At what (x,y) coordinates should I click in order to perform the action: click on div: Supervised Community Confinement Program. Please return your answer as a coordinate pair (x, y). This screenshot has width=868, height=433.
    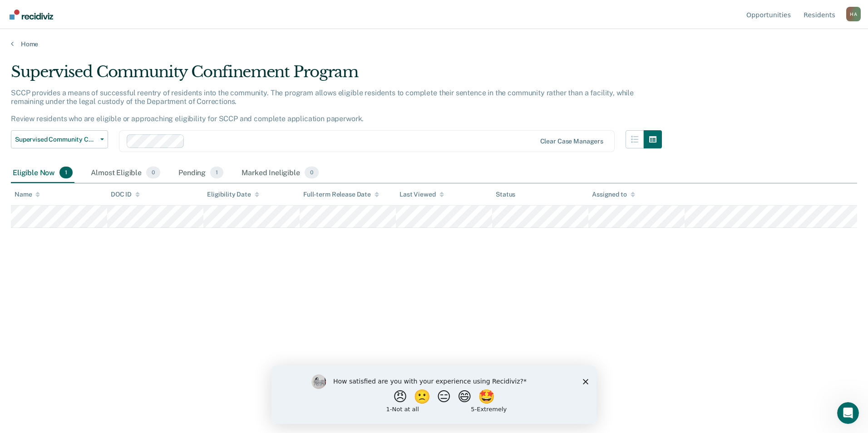
    Looking at the image, I should click on (336, 75).